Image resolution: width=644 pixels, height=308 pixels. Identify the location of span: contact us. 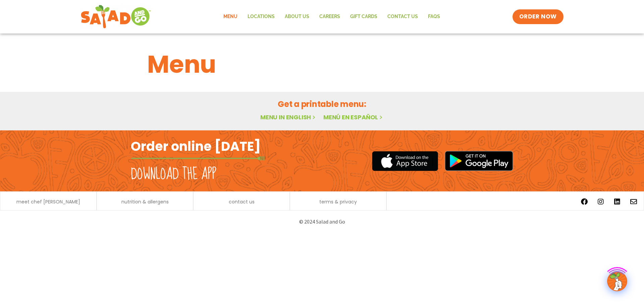
(242, 202).